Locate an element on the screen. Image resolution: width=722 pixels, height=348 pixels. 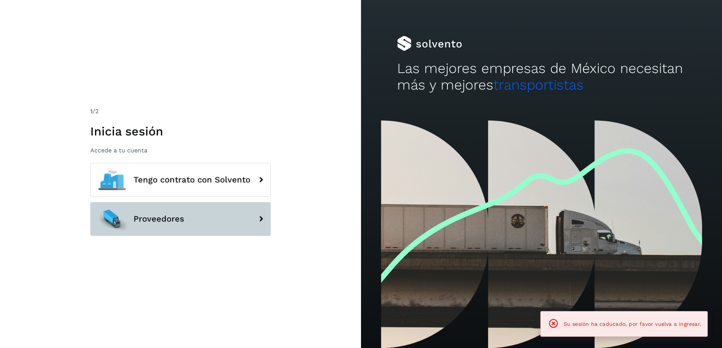
button: Tengo contrato con Solvento is located at coordinates (180, 180).